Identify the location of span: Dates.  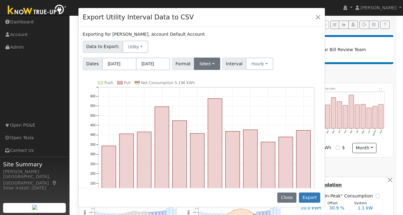
(93, 64).